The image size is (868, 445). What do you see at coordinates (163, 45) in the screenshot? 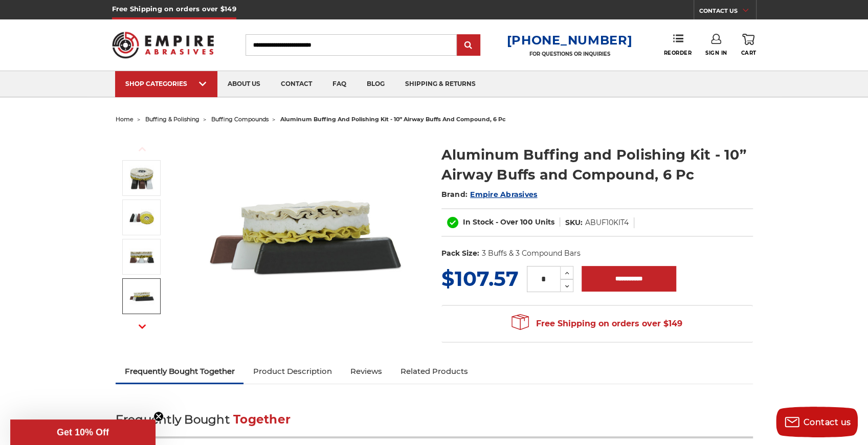
I see `img: Empire Abrasives` at bounding box center [163, 45].